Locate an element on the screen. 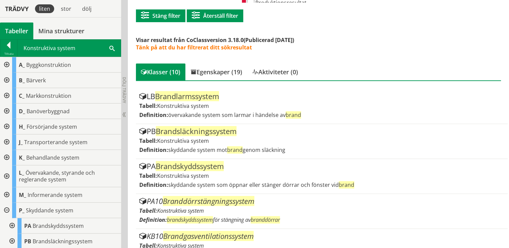 This screenshot has height=248, width=509. span: Informerande system is located at coordinates (55, 195).